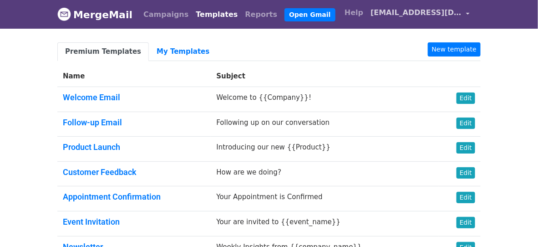  What do you see at coordinates (95, 15) in the screenshot?
I see `a: MergeMail` at bounding box center [95, 15].